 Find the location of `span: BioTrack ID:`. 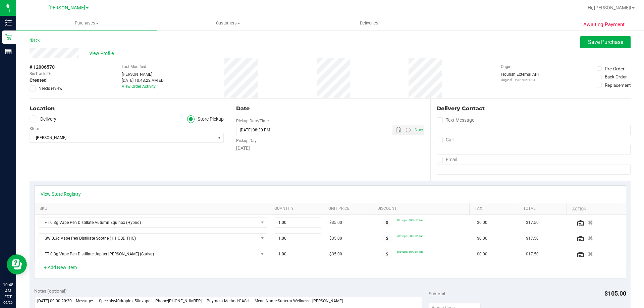

span: BioTrack ID: is located at coordinates (40, 74).